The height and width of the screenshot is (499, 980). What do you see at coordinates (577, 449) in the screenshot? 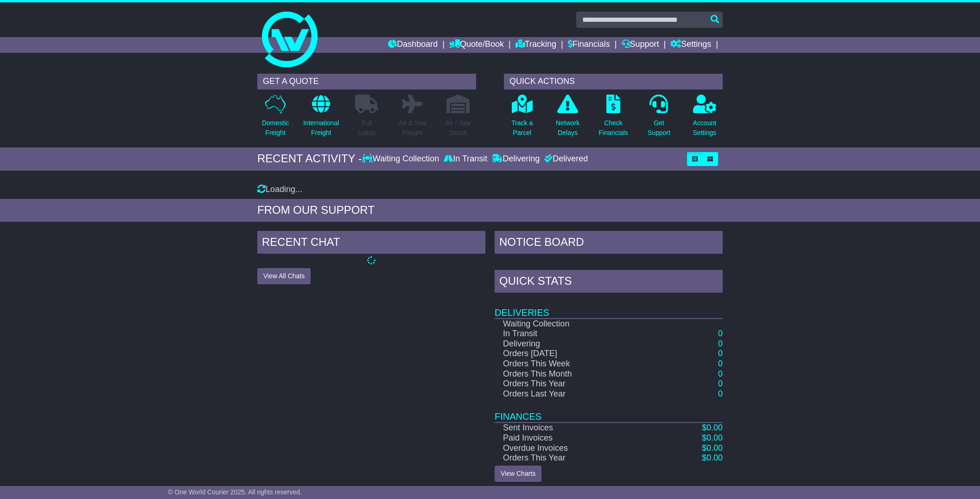
I see `td: Overdue Invoices` at bounding box center [577, 449].